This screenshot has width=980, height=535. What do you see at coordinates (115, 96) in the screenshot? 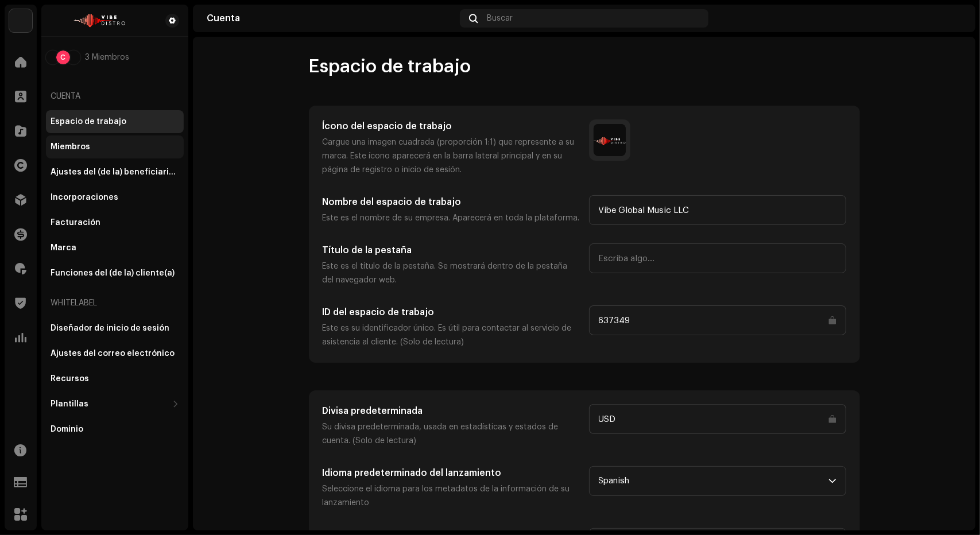
I see `re-a-nav-header: Cuenta` at bounding box center [115, 96].